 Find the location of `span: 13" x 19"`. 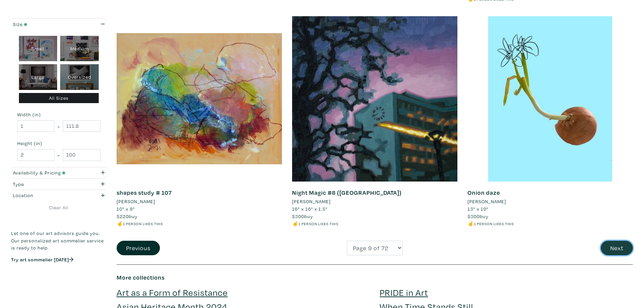

span: 13" x 19" is located at coordinates (478, 209).